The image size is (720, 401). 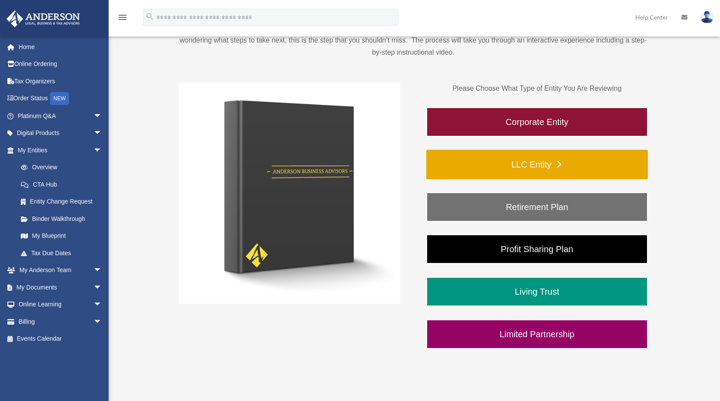 What do you see at coordinates (537, 207) in the screenshot?
I see `a: Retirement Plan` at bounding box center [537, 207].